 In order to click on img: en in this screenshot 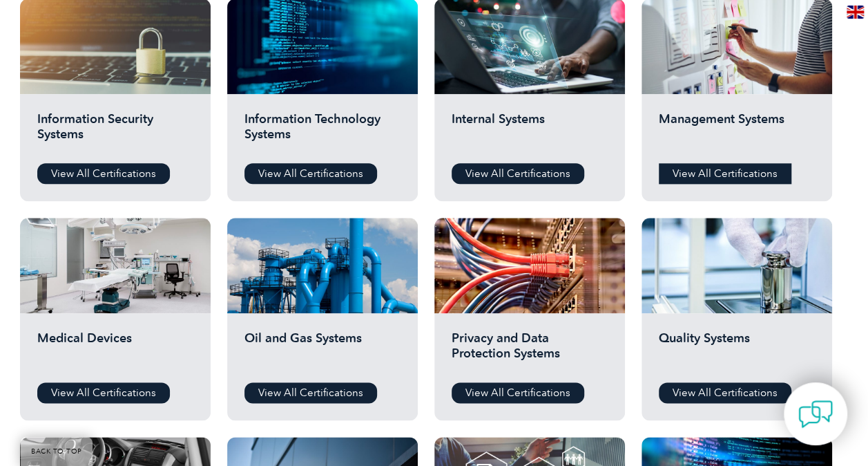, I will do `click(855, 12)`.